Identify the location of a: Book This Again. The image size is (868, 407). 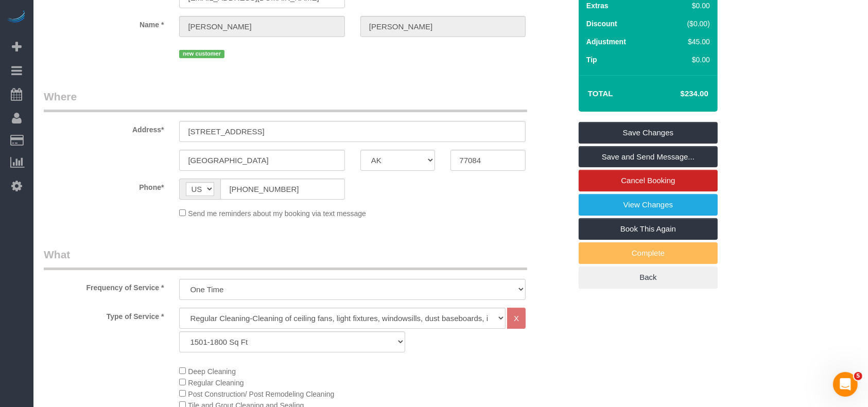
(648, 229).